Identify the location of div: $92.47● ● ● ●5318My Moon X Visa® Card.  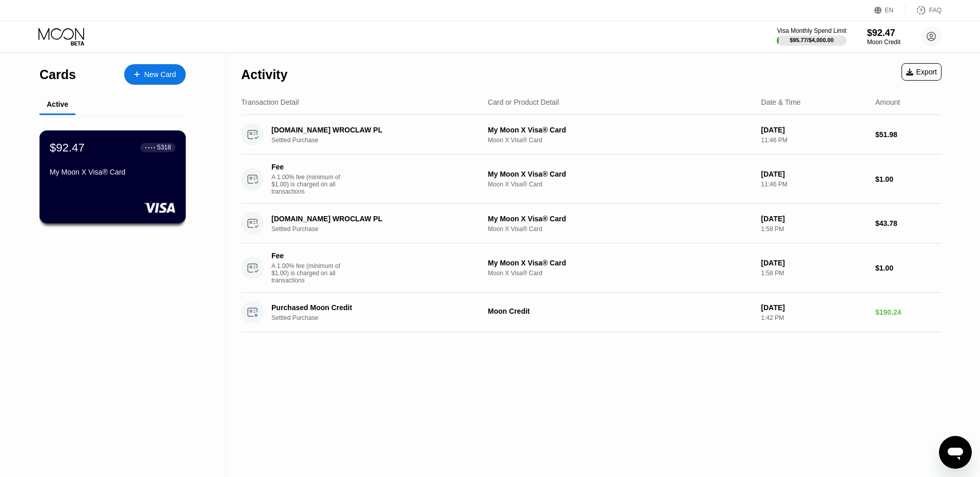
(112, 177).